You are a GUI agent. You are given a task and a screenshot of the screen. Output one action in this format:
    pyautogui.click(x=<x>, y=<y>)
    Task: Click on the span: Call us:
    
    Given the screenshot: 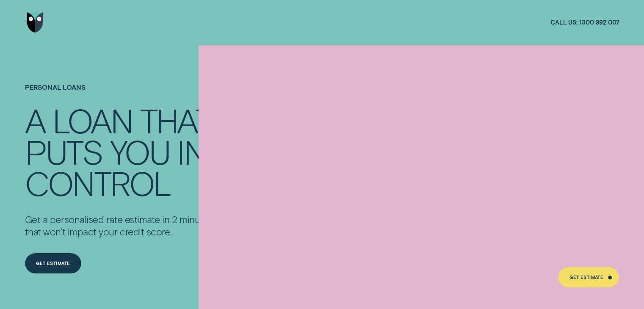 What is the action you would take?
    pyautogui.click(x=564, y=22)
    